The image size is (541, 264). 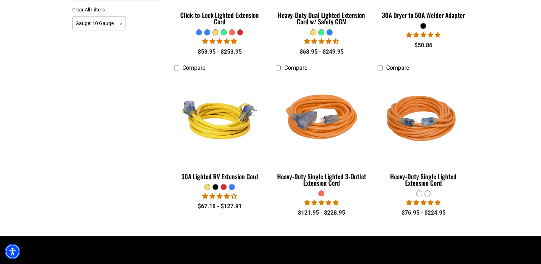 What do you see at coordinates (220, 18) in the screenshot?
I see `div: Click-to-Lock Lighted Extension Cord` at bounding box center [220, 18].